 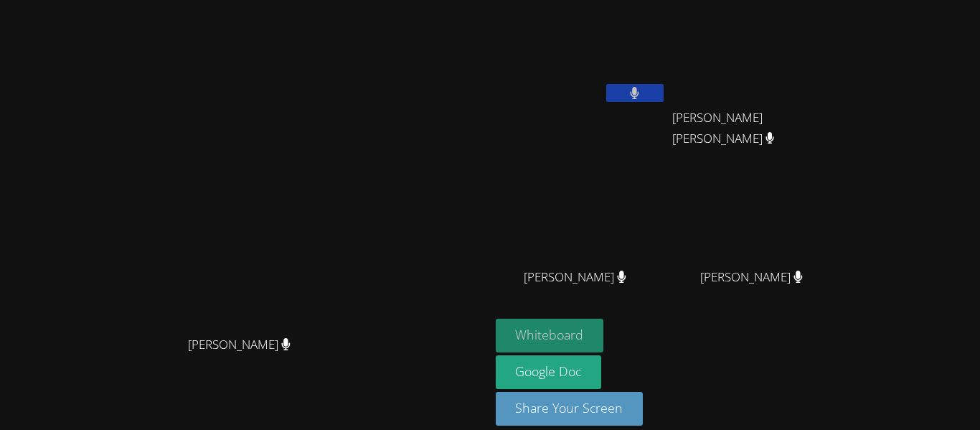 What do you see at coordinates (570, 408) in the screenshot?
I see `button: Share Your Screen` at bounding box center [570, 408].